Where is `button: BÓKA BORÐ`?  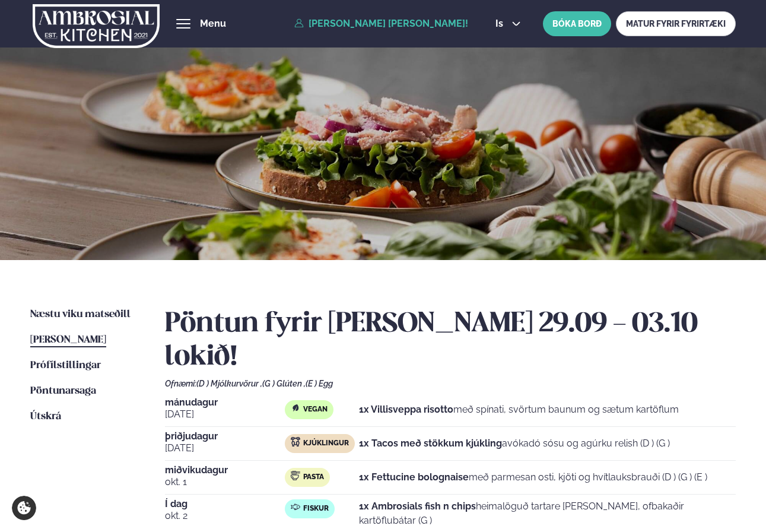 button: BÓKA BORÐ is located at coordinates (577, 24).